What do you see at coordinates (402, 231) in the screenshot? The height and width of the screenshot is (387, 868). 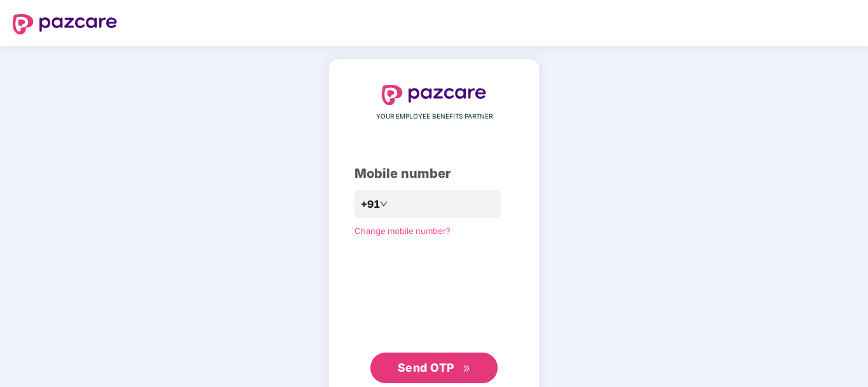 I see `a: Change mobile number?` at bounding box center [402, 231].